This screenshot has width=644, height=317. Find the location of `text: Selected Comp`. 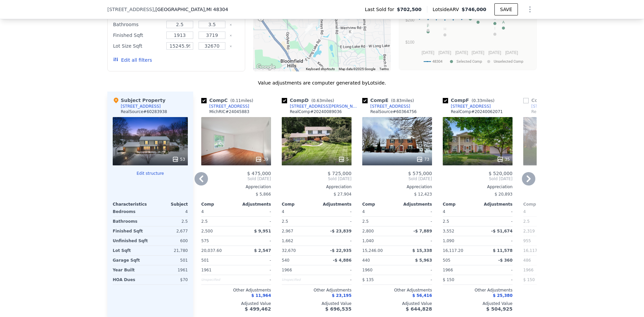

text: Selected Comp is located at coordinates (470, 61).